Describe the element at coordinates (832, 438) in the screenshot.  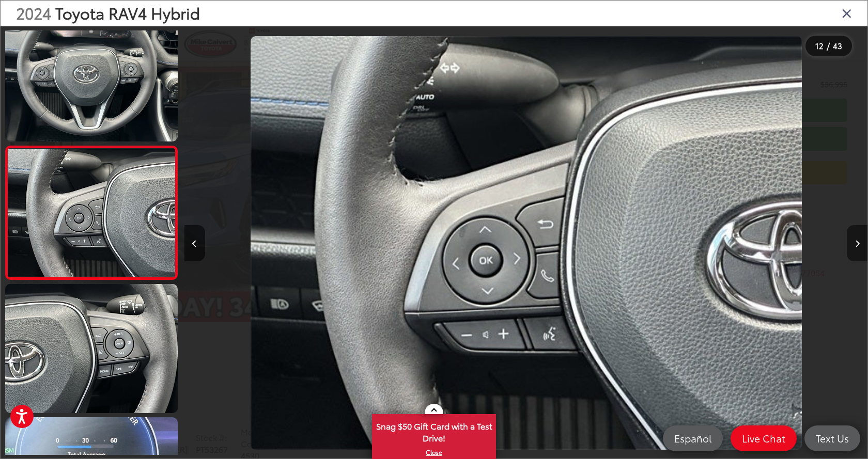
I see `span: Text Us` at that location.